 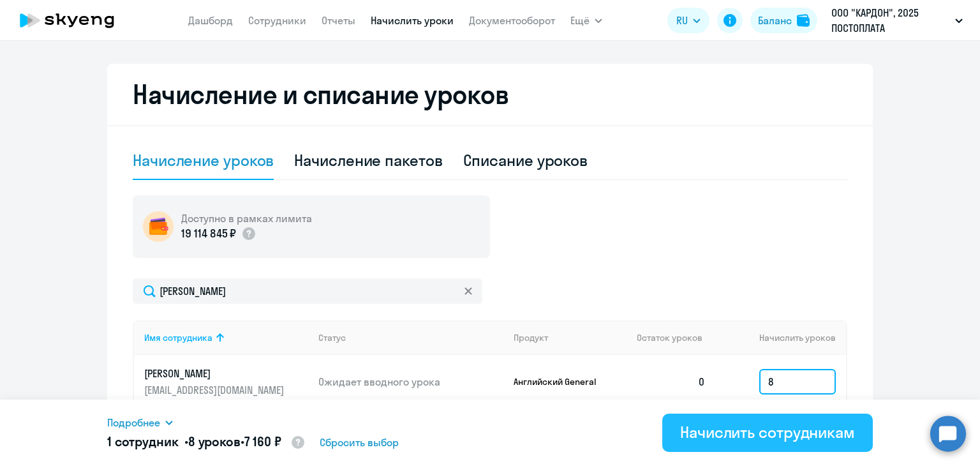 What do you see at coordinates (360, 443) in the screenshot?
I see `span: Сбросить выбор` at bounding box center [360, 443].